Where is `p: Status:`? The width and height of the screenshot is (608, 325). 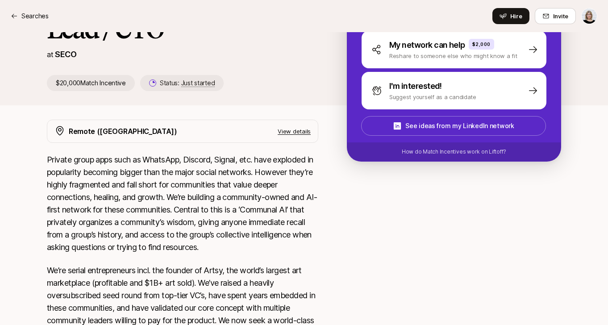 p: Status: is located at coordinates (187, 83).